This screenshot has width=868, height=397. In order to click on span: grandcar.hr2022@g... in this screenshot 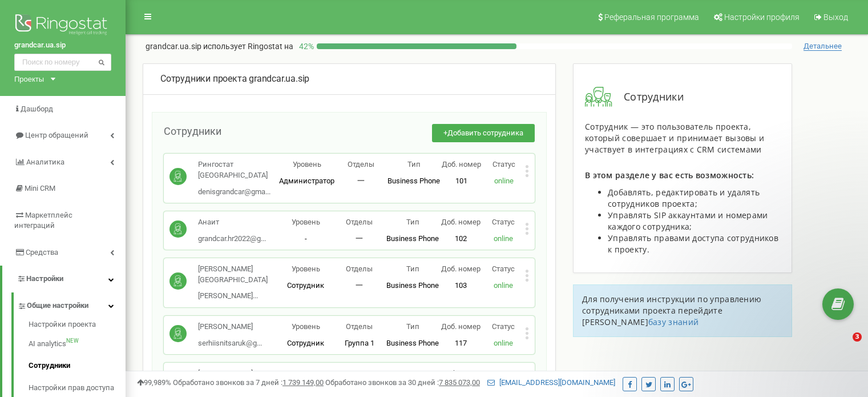, I will do `click(231, 238)`.